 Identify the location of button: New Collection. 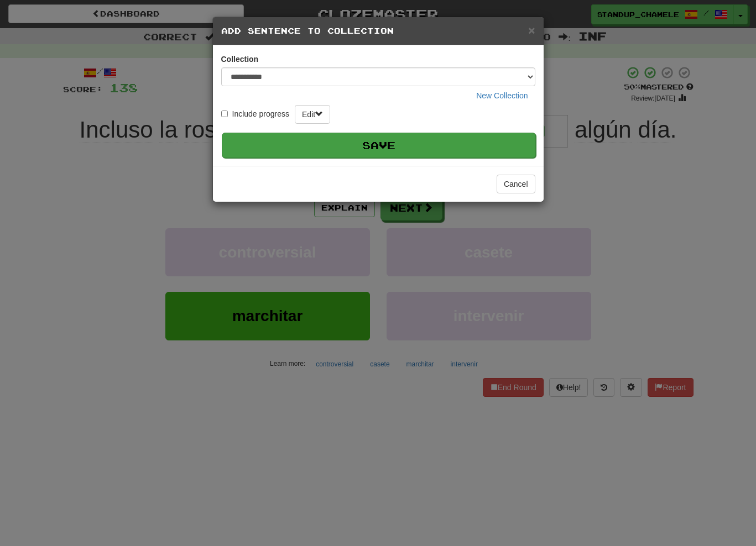
(501, 96).